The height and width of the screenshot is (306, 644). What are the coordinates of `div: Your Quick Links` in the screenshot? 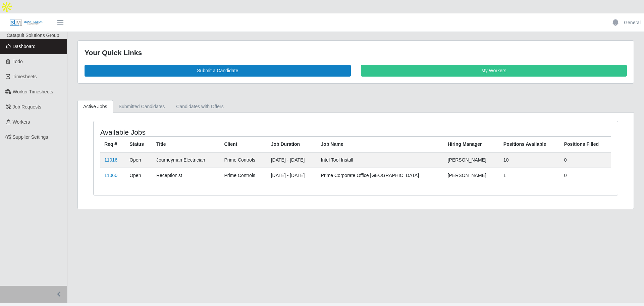 It's located at (355, 53).